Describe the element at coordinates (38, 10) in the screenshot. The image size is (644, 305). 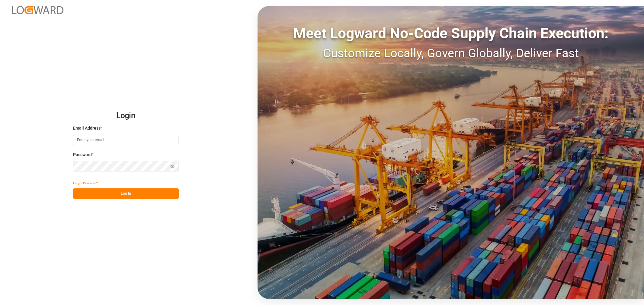
I see `img: Logward_new_orange.png` at that location.